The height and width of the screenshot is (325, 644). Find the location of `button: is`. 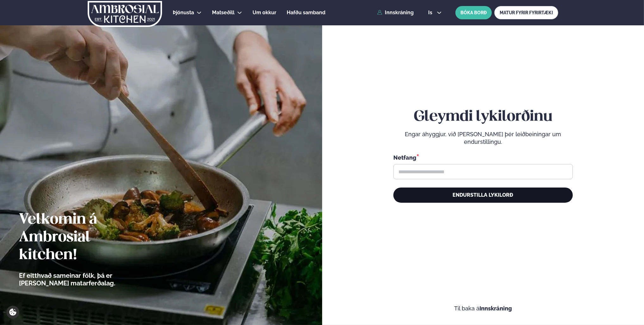

button: is is located at coordinates (435, 12).